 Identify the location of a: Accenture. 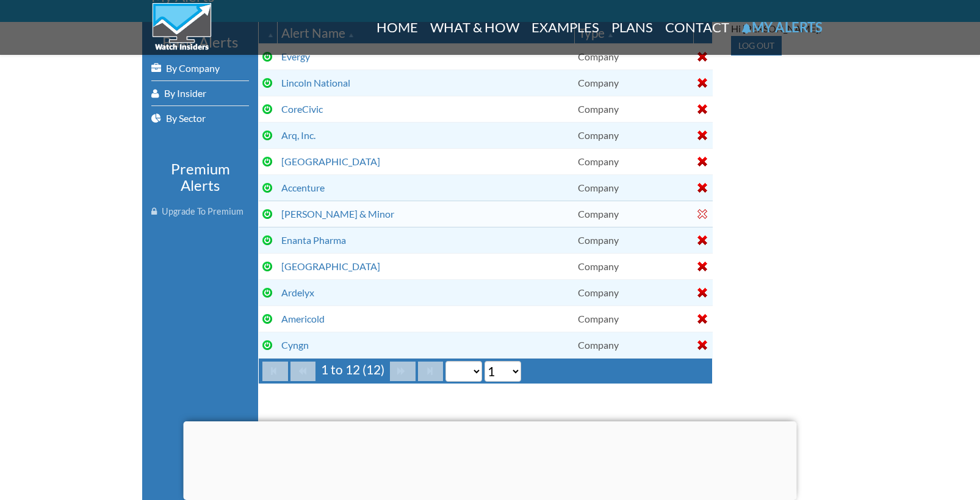
(303, 187).